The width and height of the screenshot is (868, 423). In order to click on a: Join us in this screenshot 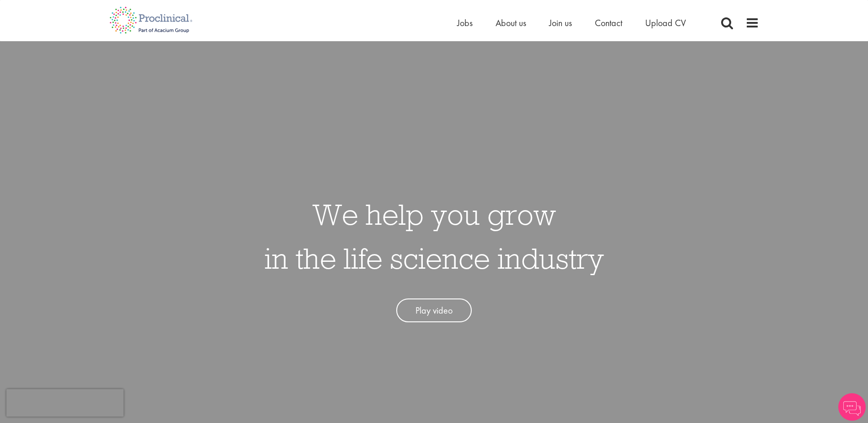, I will do `click(561, 23)`.